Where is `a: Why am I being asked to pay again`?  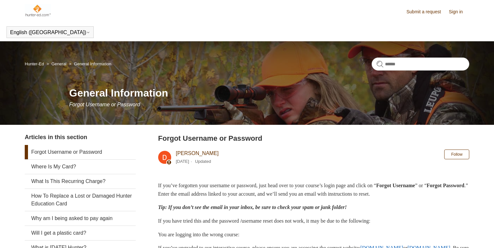 a: Why am I being asked to pay again is located at coordinates (80, 219).